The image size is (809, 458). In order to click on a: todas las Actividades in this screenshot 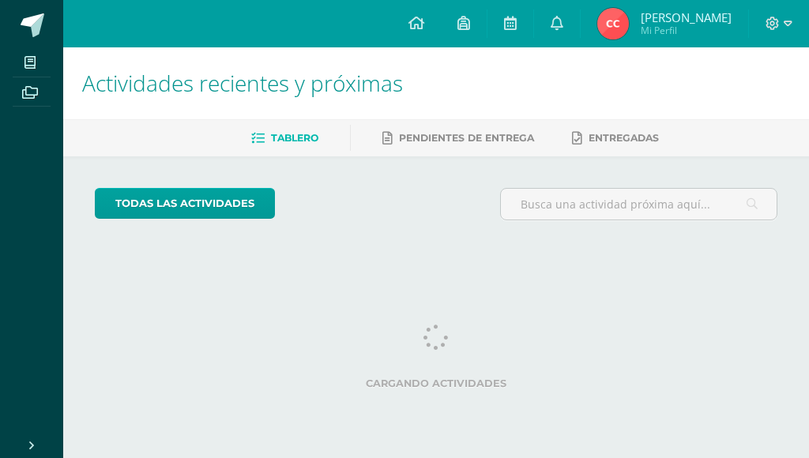, I will do `click(185, 203)`.